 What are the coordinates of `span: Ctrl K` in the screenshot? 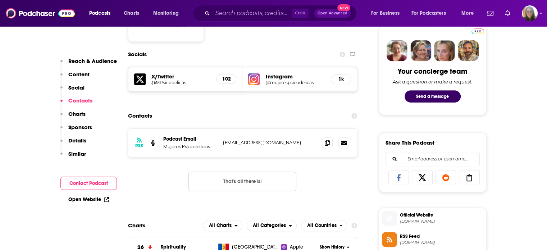 It's located at (300, 13).